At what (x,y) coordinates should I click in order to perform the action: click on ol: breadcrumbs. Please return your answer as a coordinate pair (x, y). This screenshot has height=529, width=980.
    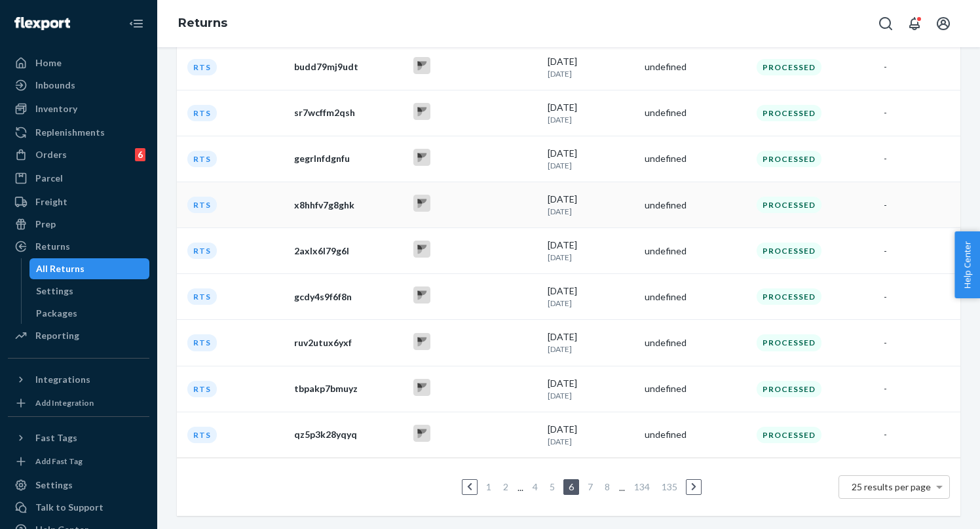
    Looking at the image, I should click on (202, 23).